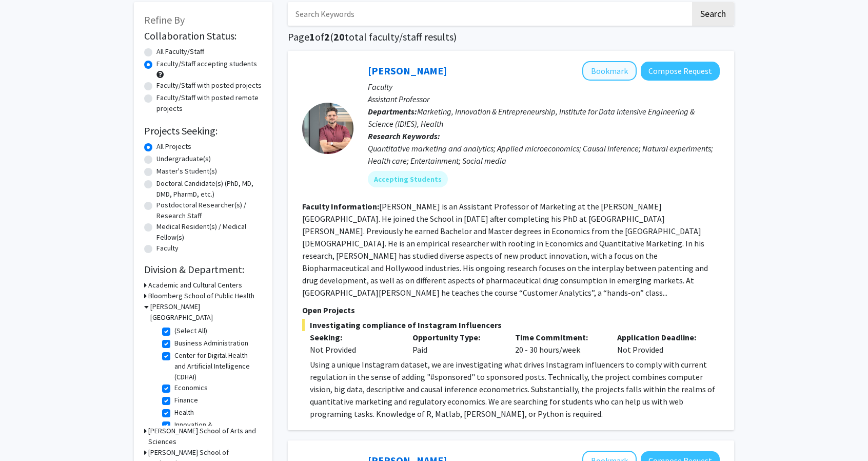  What do you see at coordinates (511, 310) in the screenshot?
I see `p: Open Projects` at bounding box center [511, 310].